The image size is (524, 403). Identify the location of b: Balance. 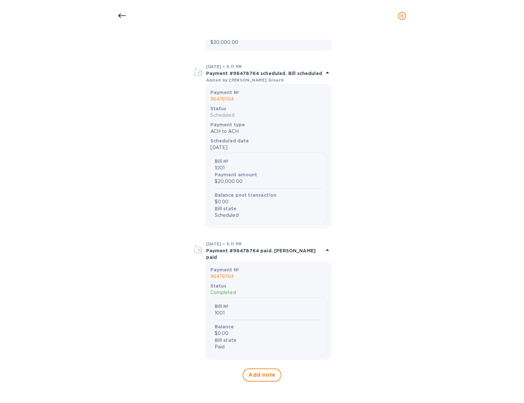
(224, 326).